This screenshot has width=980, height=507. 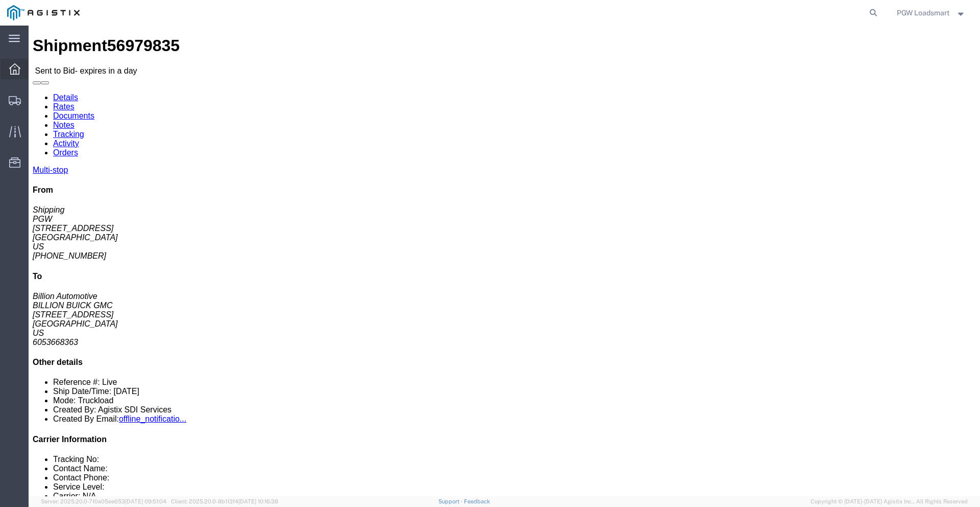 What do you see at coordinates (923, 12) in the screenshot?
I see `span: PGW Loadsmart` at bounding box center [923, 12].